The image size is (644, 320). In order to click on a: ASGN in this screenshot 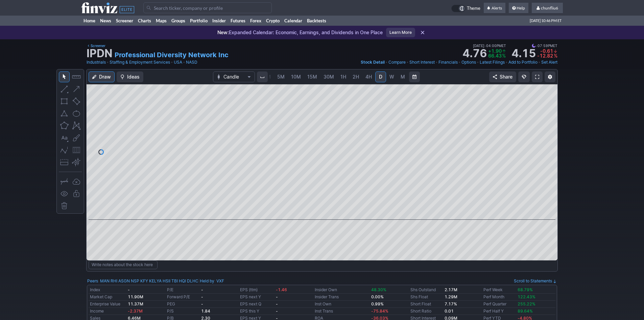, I will do `click(124, 281)`.